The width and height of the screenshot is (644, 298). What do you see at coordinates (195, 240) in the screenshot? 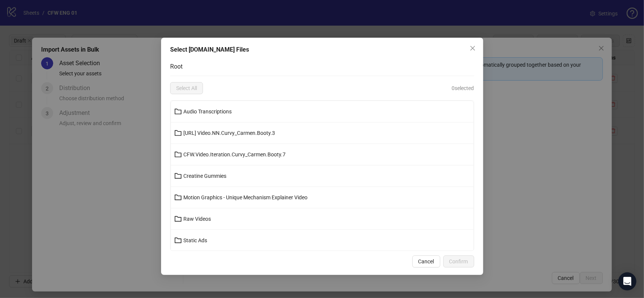
I see `span: Static Ads` at bounding box center [195, 240].